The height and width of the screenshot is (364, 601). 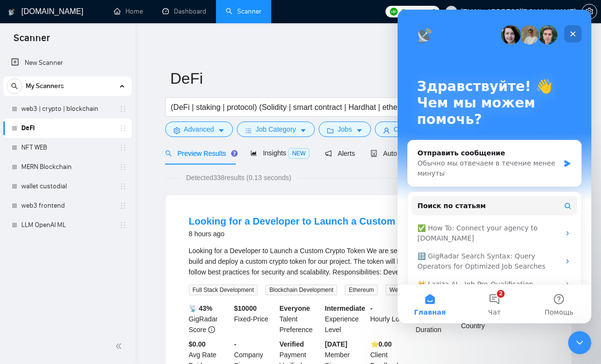 What do you see at coordinates (325, 234) in the screenshot?
I see `div: 8 hours ago` at bounding box center [325, 234].